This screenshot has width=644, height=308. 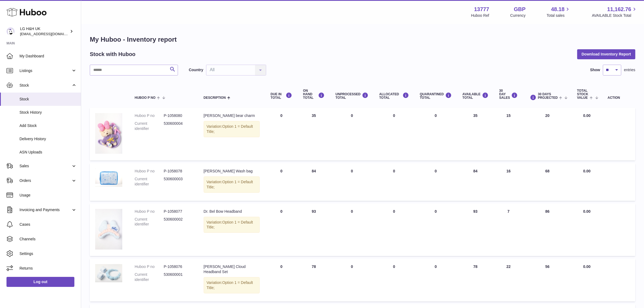 What do you see at coordinates (232, 211) in the screenshot?
I see `div: Dr. Bel Bow Headband` at bounding box center [232, 211].